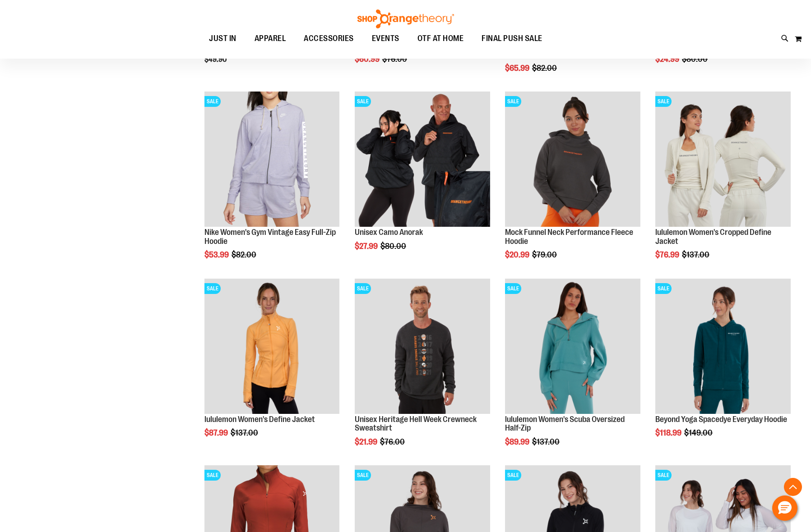  I want to click on a: Beyond Yoga Spacedye Everyday Hoodie, so click(721, 419).